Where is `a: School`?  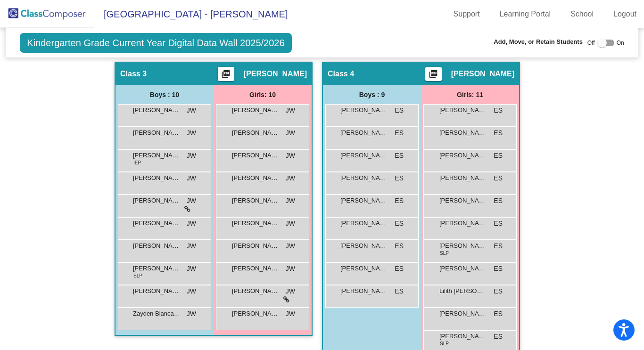 a: School is located at coordinates (582, 14).